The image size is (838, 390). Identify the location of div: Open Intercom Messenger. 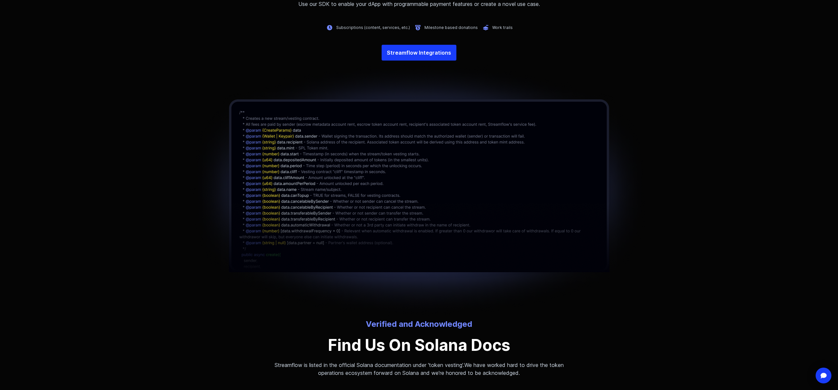
(824, 376).